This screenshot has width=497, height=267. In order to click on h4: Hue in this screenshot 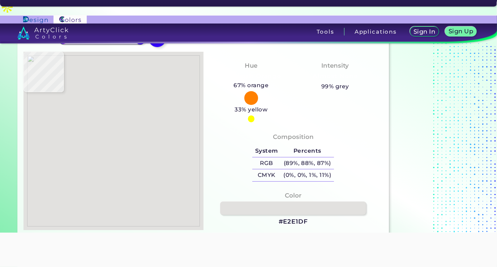, I will do `click(251, 65)`.